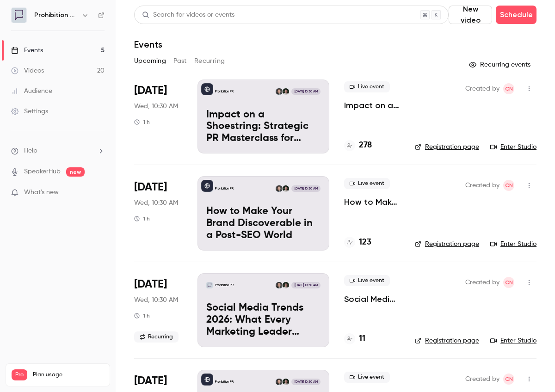 The width and height of the screenshot is (555, 392). What do you see at coordinates (56, 15) in the screenshot?
I see `h6: Prohibition PR` at bounding box center [56, 15].